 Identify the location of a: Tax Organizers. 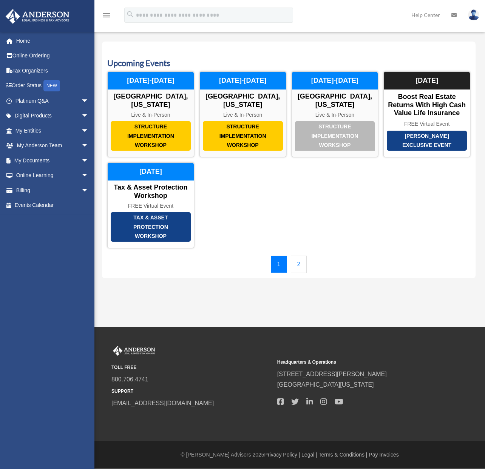
(53, 71).